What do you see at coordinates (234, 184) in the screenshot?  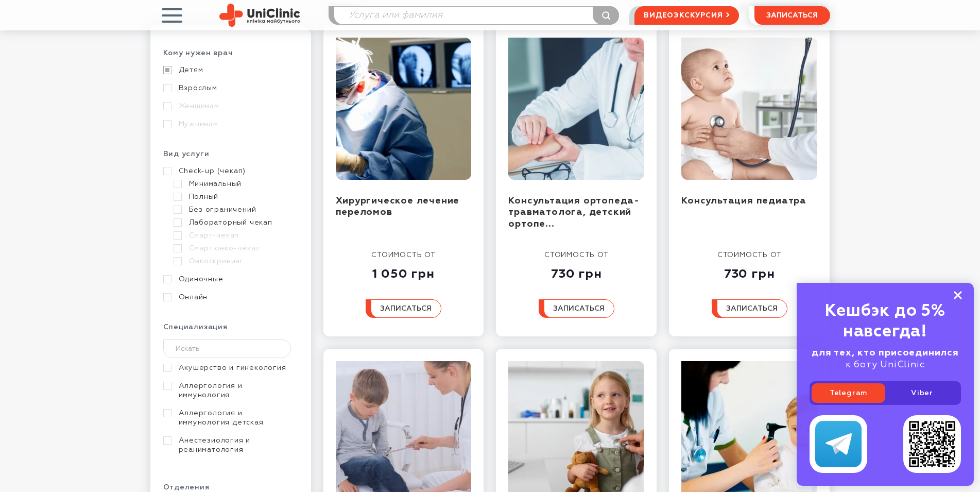 I see `a: Минимальный` at bounding box center [234, 184].